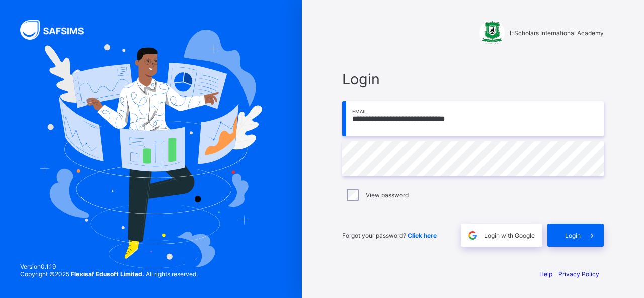  I want to click on span: Version 0.1.19, so click(109, 266).